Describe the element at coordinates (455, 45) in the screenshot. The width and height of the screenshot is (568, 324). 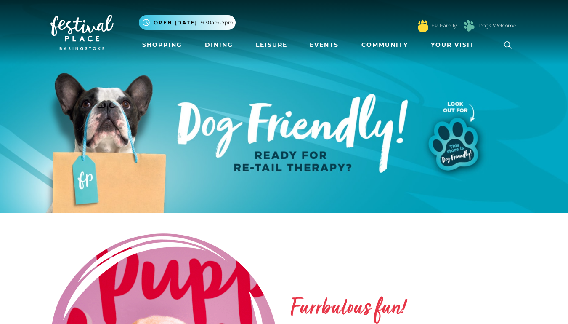
I see `a: Your Visit` at that location.